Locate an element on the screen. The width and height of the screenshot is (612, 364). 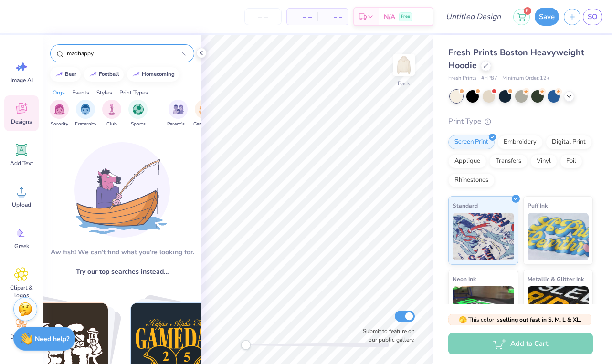
span: Sports is located at coordinates (138, 124).